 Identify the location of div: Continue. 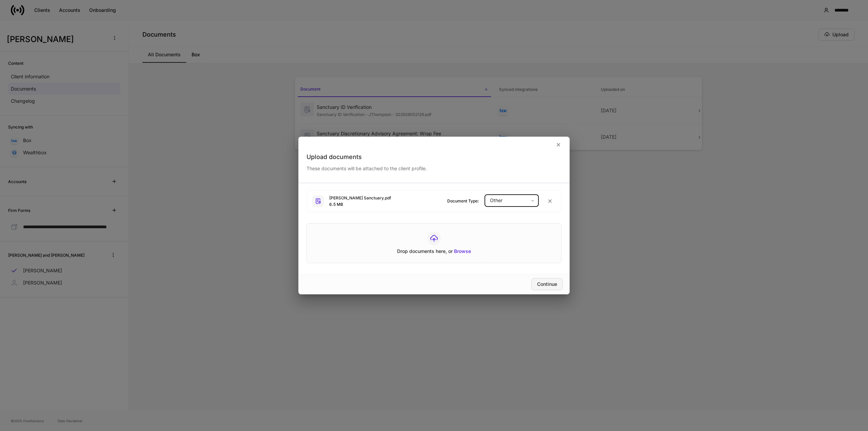
(547, 284).